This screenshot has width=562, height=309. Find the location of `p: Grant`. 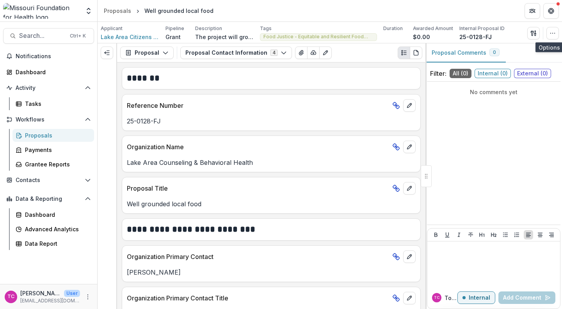

p: Grant is located at coordinates (173, 37).